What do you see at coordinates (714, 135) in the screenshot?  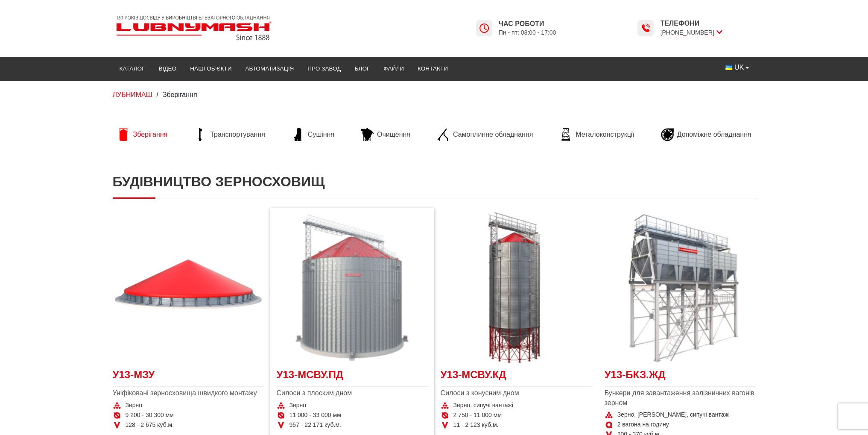 I see `span: Допоміжне обладнання` at bounding box center [714, 135].